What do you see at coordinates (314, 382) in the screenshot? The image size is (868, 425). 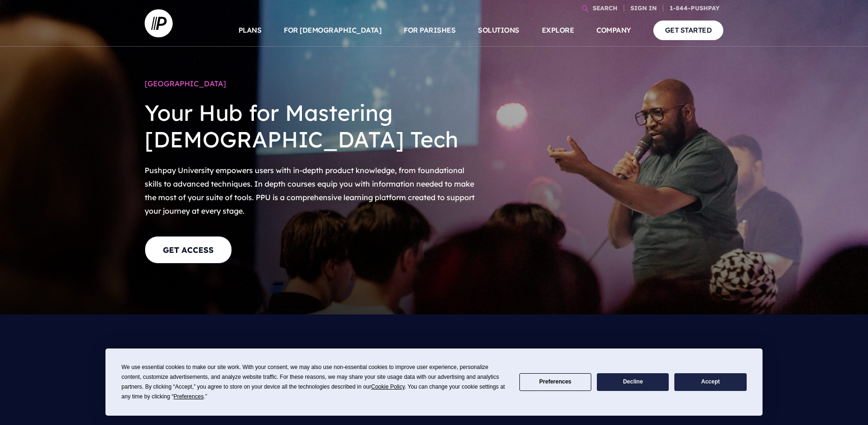 I see `div: We use essential cookies to make our site work. With your consent, we may also use non-essential ...` at bounding box center [314, 382].